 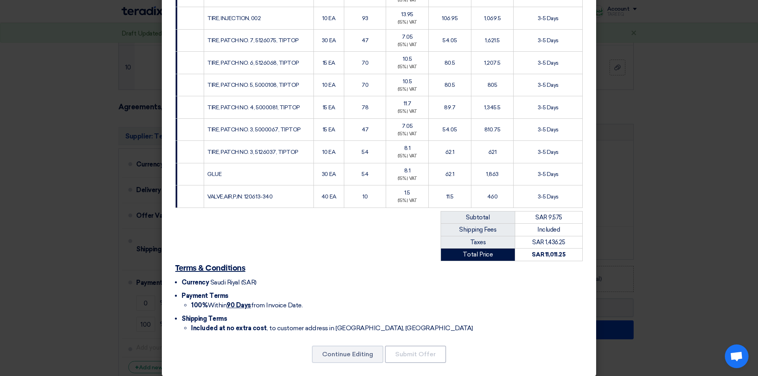 I want to click on td: Taxes, so click(x=478, y=242).